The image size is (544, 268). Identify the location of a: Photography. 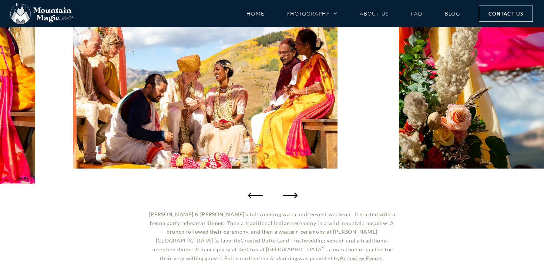
(312, 13).